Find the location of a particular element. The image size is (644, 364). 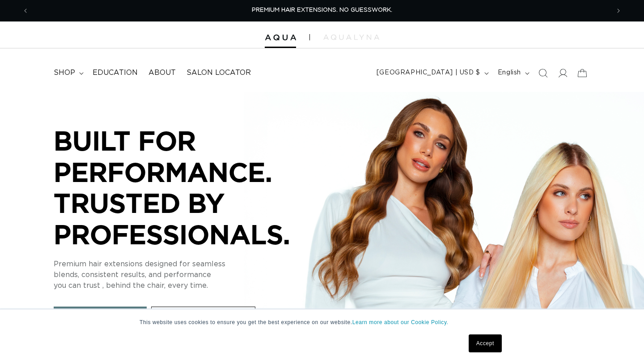

summary: Search is located at coordinates (543, 73).